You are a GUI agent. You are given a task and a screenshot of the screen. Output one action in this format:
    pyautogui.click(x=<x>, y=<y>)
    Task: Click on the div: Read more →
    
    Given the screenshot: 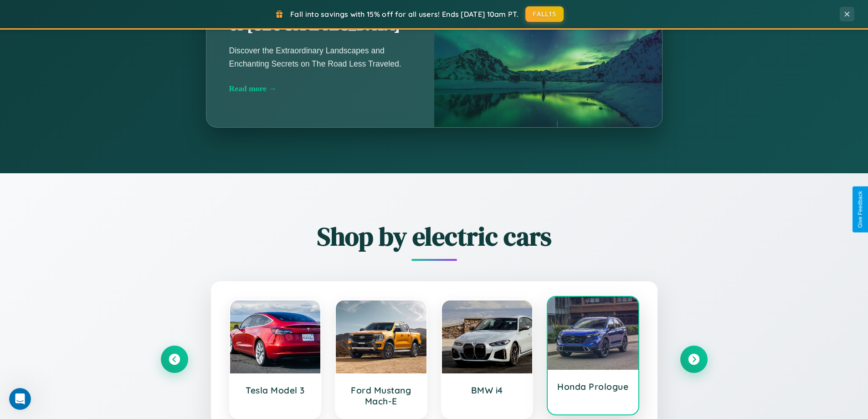 What is the action you would take?
    pyautogui.click(x=320, y=88)
    